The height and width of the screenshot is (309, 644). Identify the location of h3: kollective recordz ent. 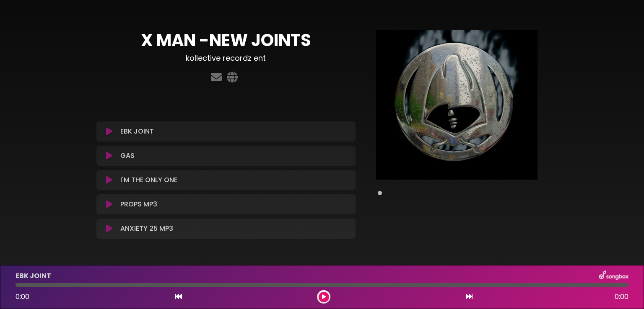
(226, 58).